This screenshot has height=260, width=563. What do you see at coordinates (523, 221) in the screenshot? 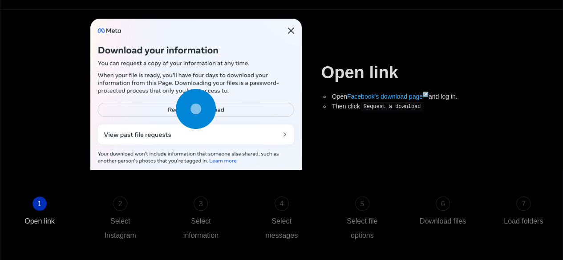
I see `div: Load folders` at bounding box center [523, 221].